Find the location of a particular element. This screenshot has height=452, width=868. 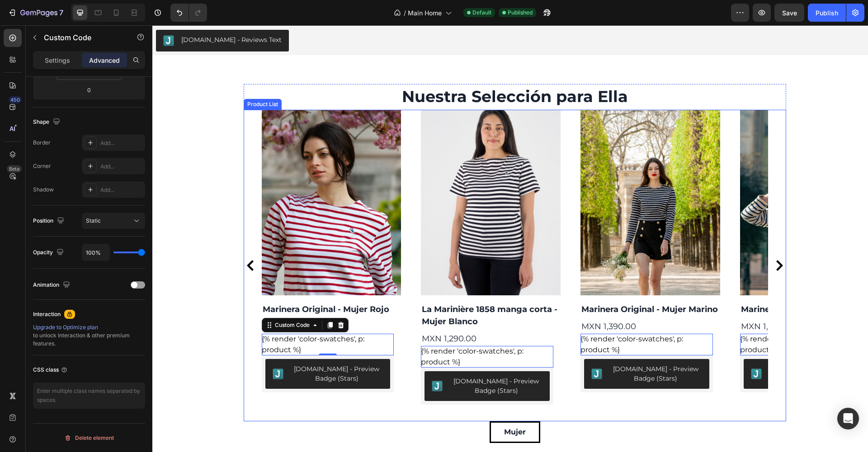

div: CSS class is located at coordinates (50, 370).